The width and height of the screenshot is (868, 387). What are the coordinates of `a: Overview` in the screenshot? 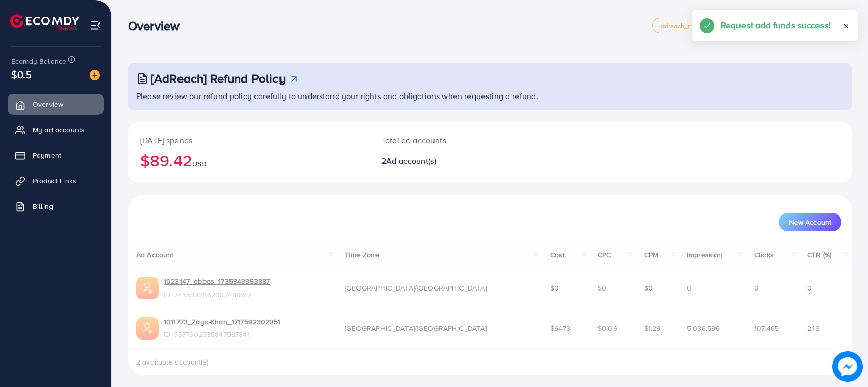 It's located at (55, 104).